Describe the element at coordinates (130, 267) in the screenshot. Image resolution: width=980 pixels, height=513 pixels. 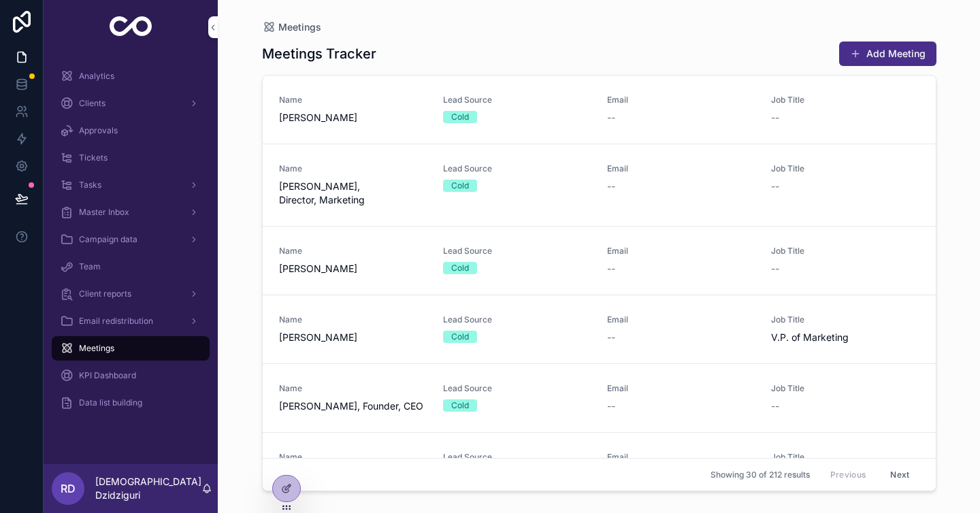
I see `a: Team` at that location.